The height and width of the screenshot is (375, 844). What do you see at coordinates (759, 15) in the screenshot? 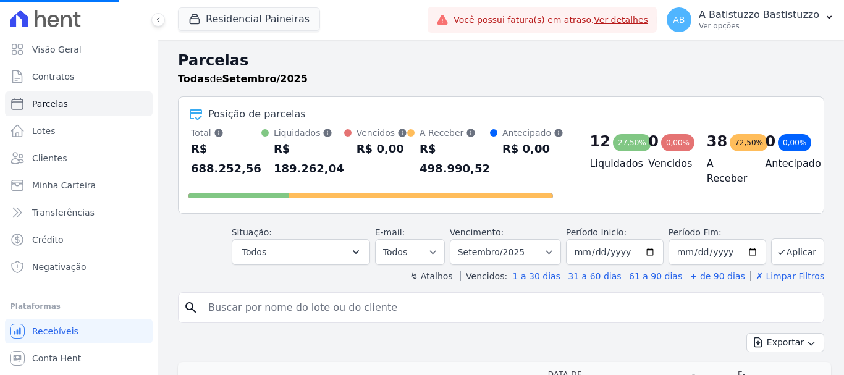
I see `p: A Batistuzzo Bastistuzzo` at bounding box center [759, 15].